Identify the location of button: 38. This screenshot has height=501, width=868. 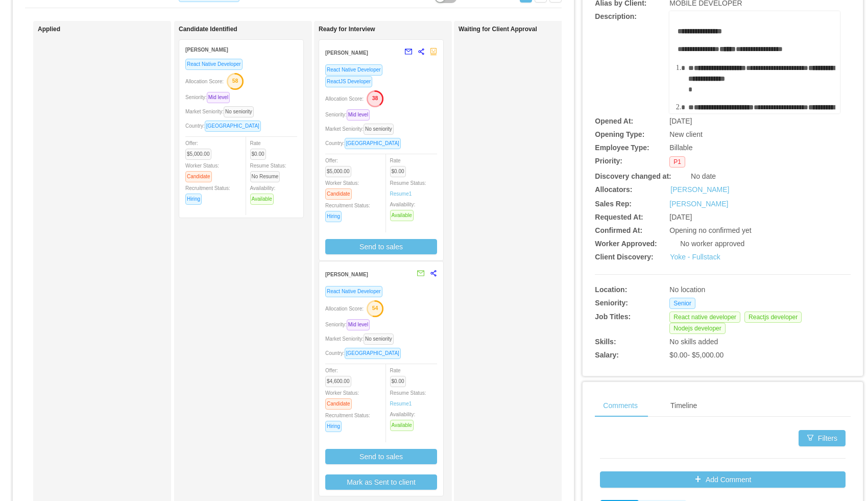
(373, 98).